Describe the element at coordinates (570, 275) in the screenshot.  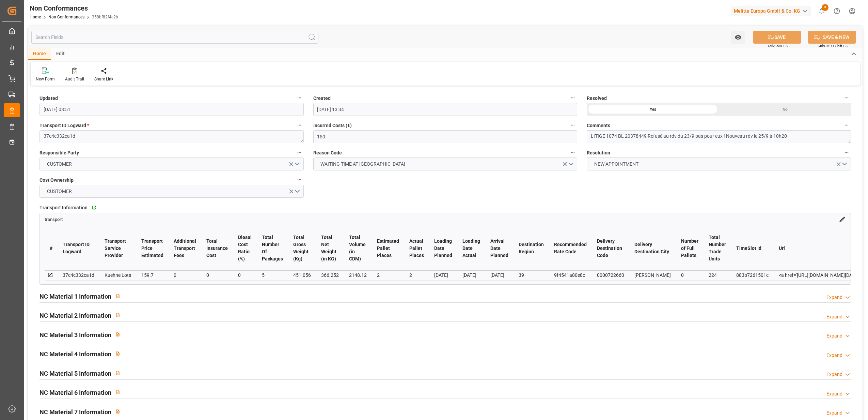
I see `div: 9f4541a80e8c` at that location.